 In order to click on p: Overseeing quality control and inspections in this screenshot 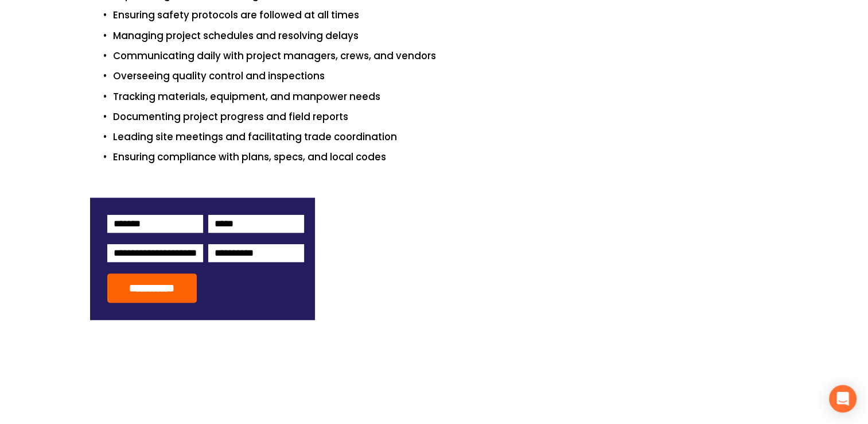, I will do `click(446, 76)`.